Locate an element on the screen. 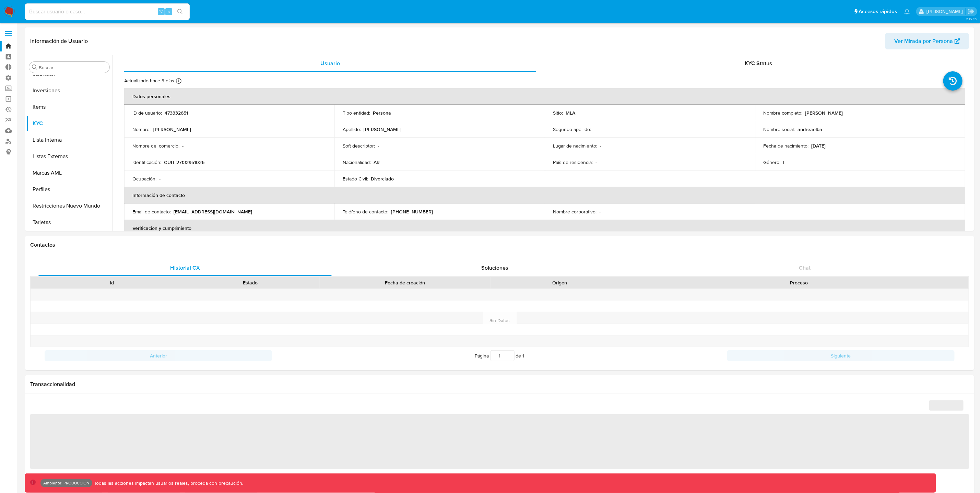  div: Fecha de creación is located at coordinates (405, 283).